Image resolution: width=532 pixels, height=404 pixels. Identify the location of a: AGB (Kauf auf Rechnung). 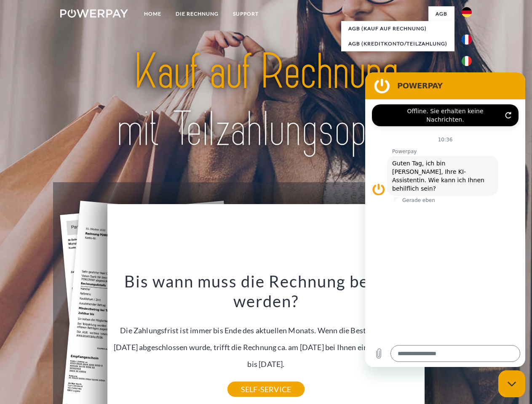
(397, 29).